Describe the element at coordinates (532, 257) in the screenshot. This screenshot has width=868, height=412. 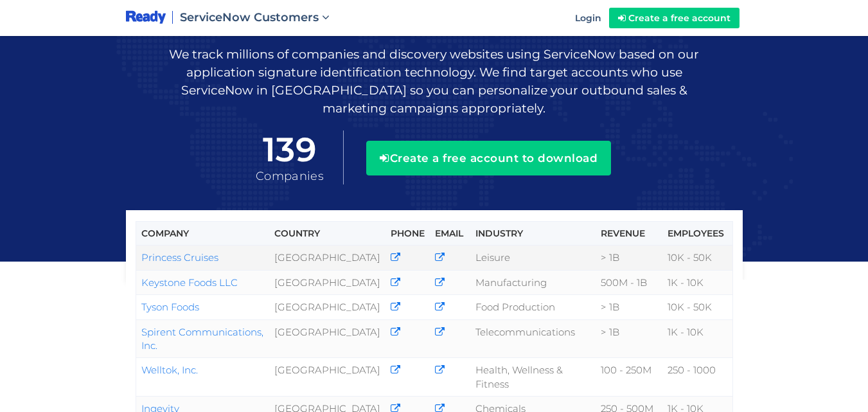
I see `td: Leisure` at that location.